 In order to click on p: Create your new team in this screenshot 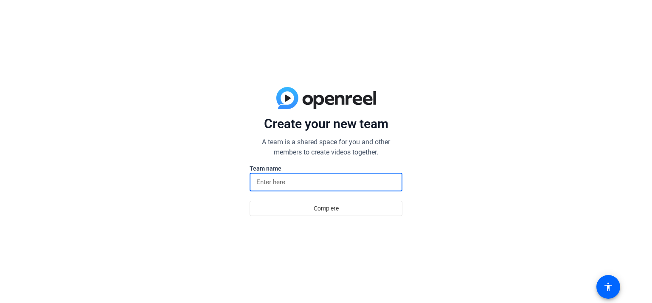, I will do `click(326, 124)`.